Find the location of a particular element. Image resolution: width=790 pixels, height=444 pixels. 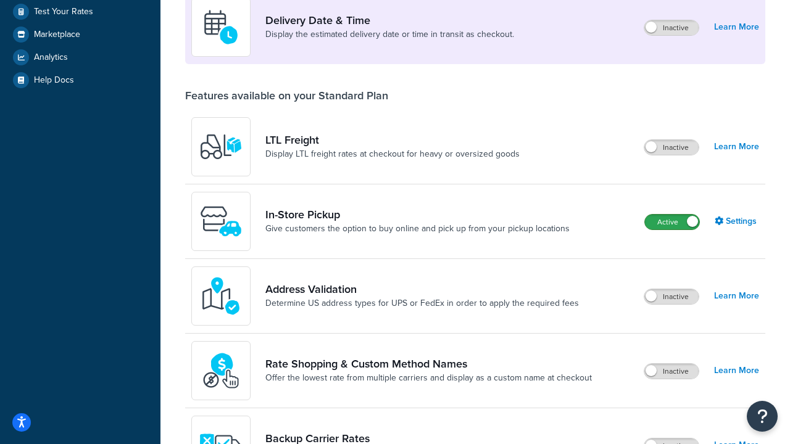

img: wfgcfpwTIucLEAAAAASUVORK5CYII= is located at coordinates (221, 222).